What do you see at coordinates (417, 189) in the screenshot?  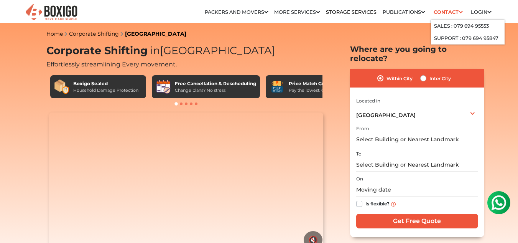 I see `input: Moving date` at bounding box center [417, 189].